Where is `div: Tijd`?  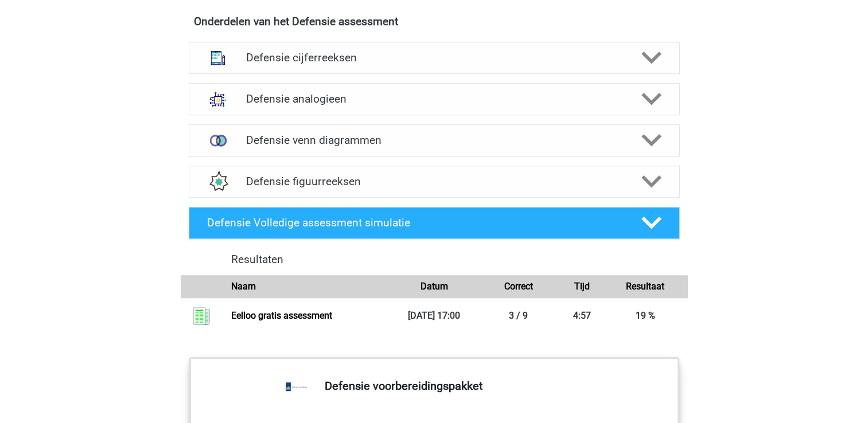
div: Tijd is located at coordinates (582, 287).